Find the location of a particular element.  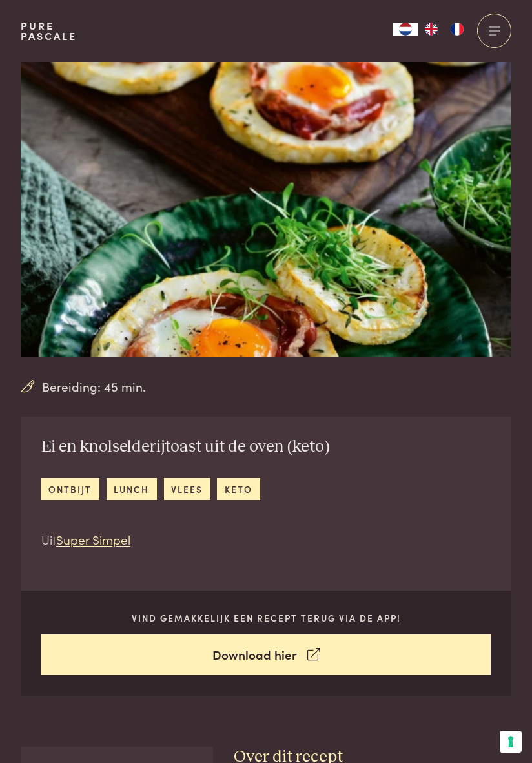

span: Bereiding: 45 min. is located at coordinates (94, 386).